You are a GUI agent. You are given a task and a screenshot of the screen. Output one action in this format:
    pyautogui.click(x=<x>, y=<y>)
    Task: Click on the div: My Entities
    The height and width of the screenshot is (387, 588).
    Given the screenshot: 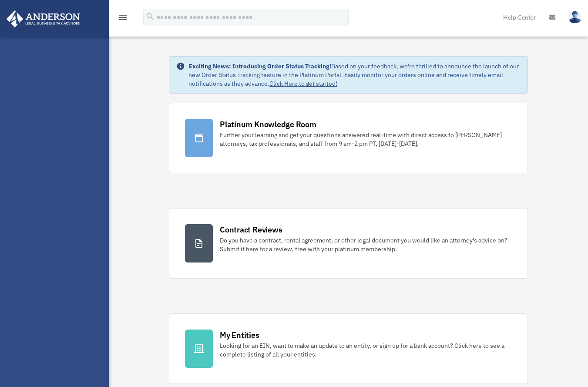 What is the action you would take?
    pyautogui.click(x=239, y=335)
    